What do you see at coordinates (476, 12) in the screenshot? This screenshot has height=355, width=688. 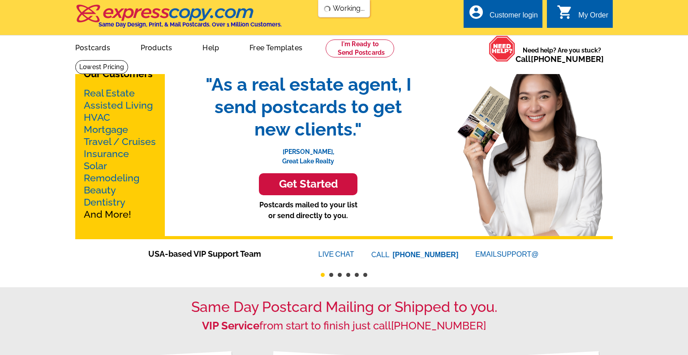 I see `i: account_circle` at bounding box center [476, 12].